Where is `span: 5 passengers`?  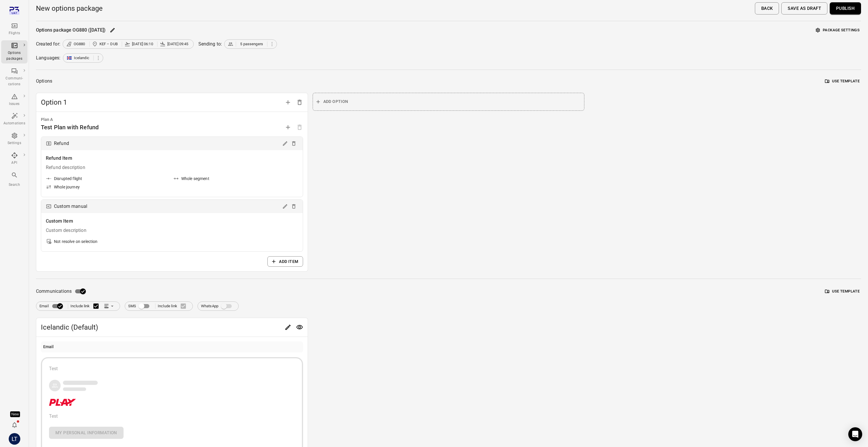
span: 5 passengers is located at coordinates (252, 44).